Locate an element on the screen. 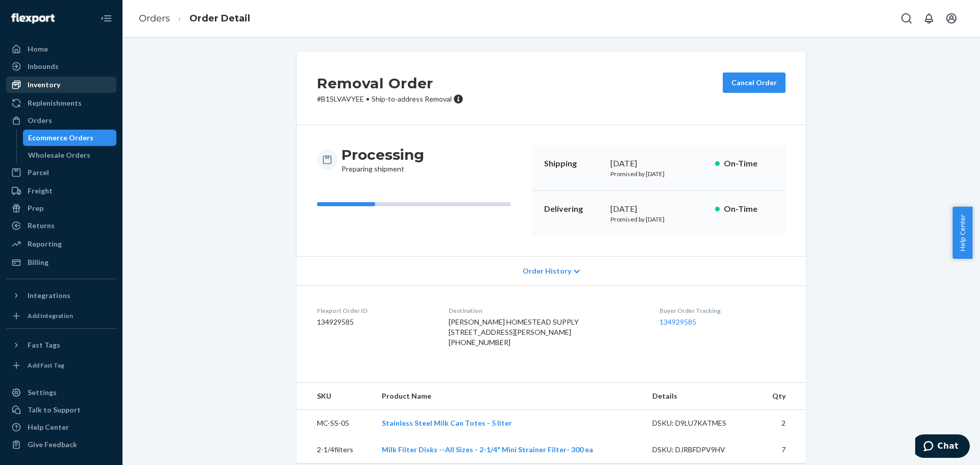 This screenshot has width=980, height=465. div: Preparing shipment is located at coordinates (383, 160).